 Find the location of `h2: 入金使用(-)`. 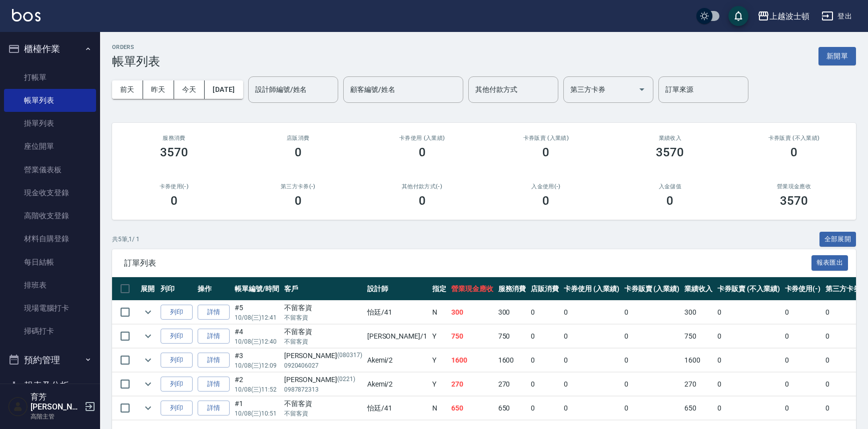

h2: 入金使用(-) is located at coordinates (546, 186).